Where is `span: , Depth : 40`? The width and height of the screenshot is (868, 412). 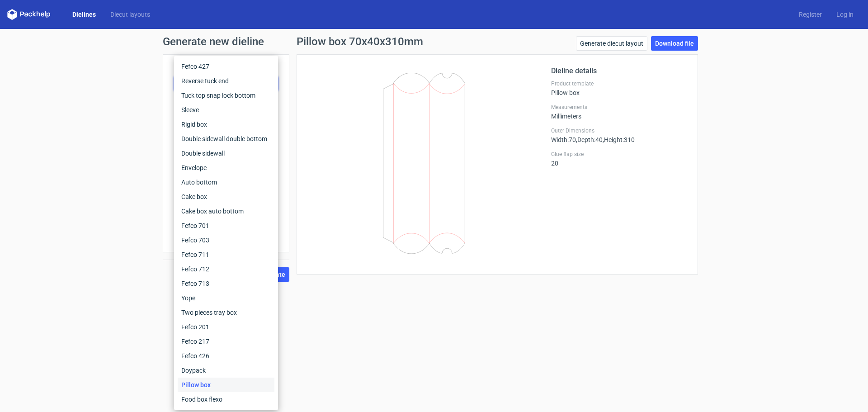
span: , Depth : 40 is located at coordinates (590, 140).